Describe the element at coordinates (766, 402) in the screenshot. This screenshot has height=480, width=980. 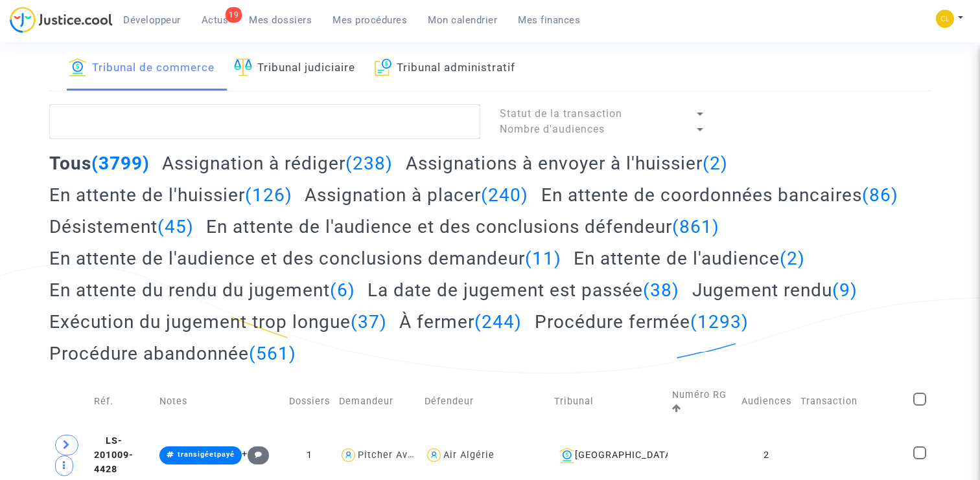
I see `td: Audiences` at that location.